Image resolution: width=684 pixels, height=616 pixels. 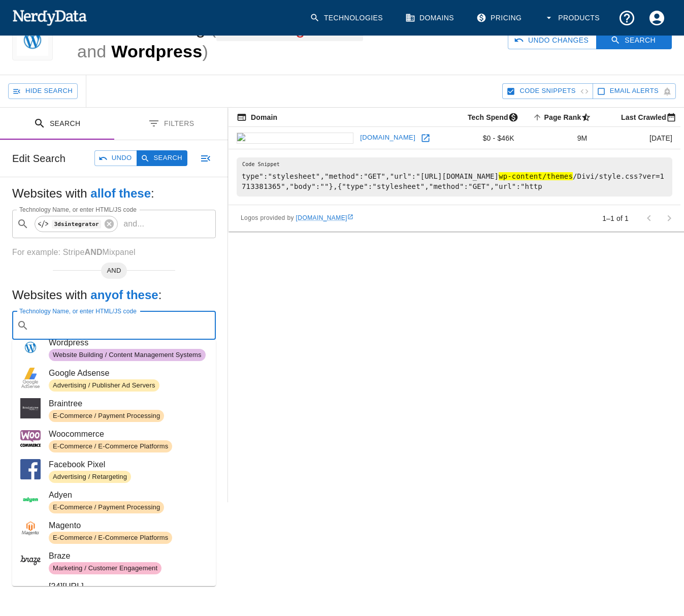 What do you see at coordinates (537, 176) in the screenshot?
I see `hl: wp-content/themes` at bounding box center [537, 176].